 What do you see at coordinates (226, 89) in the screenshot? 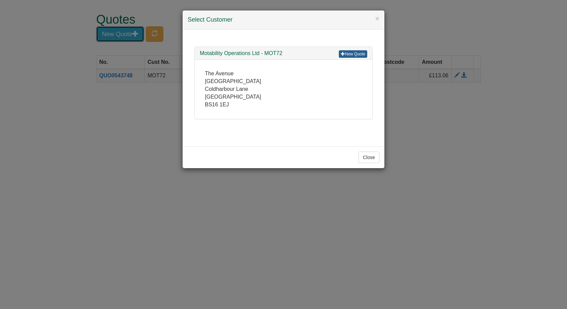
I see `span: Coldharbour Lane` at bounding box center [226, 89].